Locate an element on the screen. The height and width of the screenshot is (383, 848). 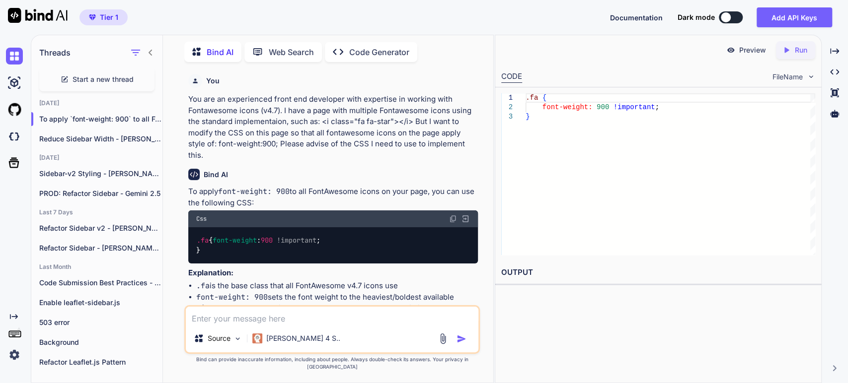
span: font-weight is located at coordinates (234, 240).